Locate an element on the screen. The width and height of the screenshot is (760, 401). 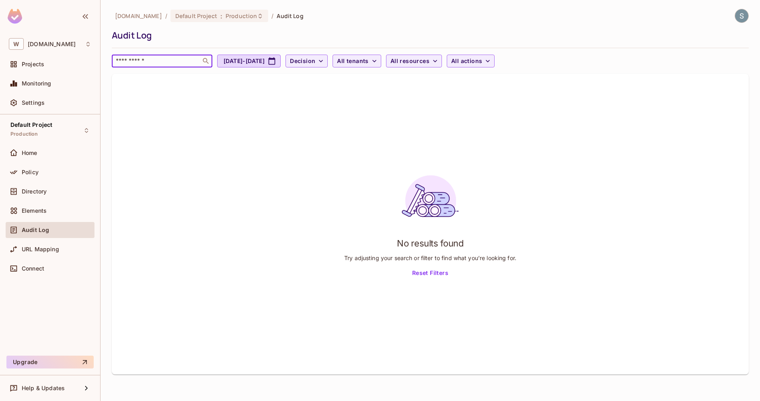
span: Monitoring is located at coordinates (37, 84).